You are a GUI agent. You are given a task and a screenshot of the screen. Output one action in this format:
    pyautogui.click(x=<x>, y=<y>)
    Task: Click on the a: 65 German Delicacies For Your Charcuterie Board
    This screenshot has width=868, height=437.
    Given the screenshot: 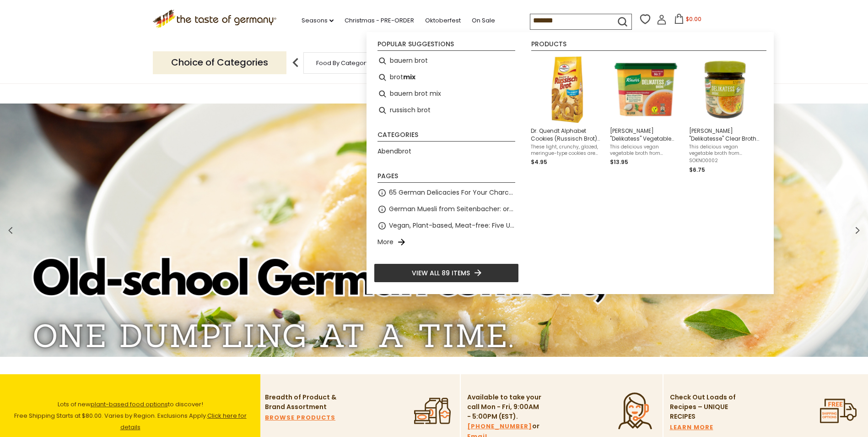 What is the action you would take?
    pyautogui.click(x=452, y=192)
    